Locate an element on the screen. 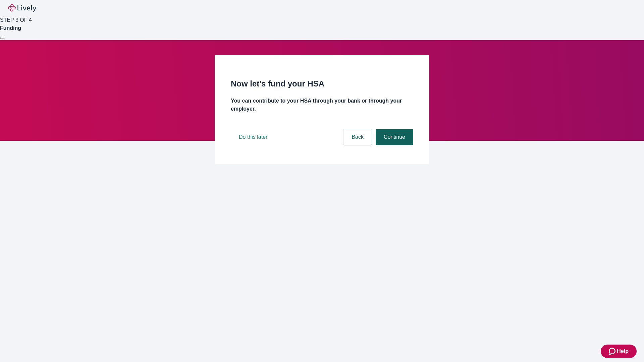 This screenshot has width=644, height=362. button: Back is located at coordinates (357, 137).